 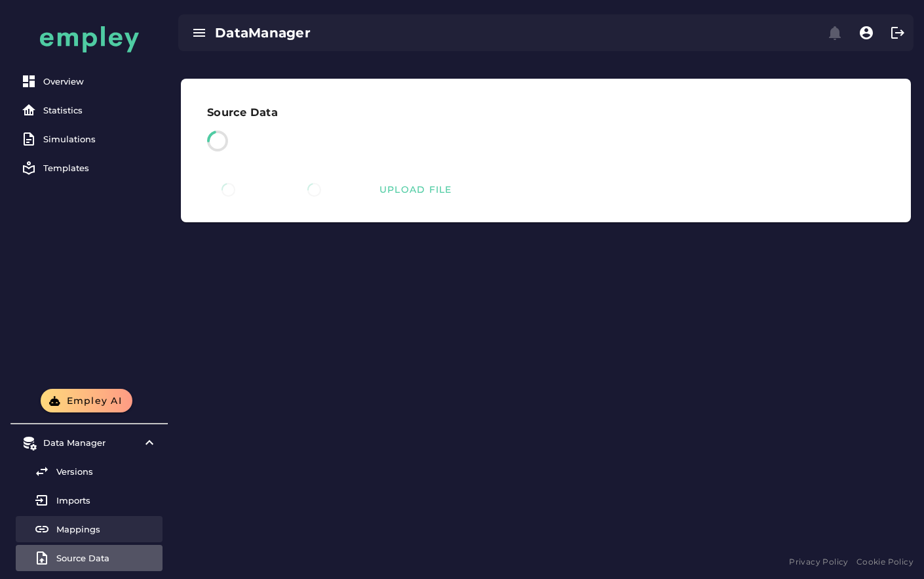 I want to click on a: Source Data, so click(x=89, y=558).